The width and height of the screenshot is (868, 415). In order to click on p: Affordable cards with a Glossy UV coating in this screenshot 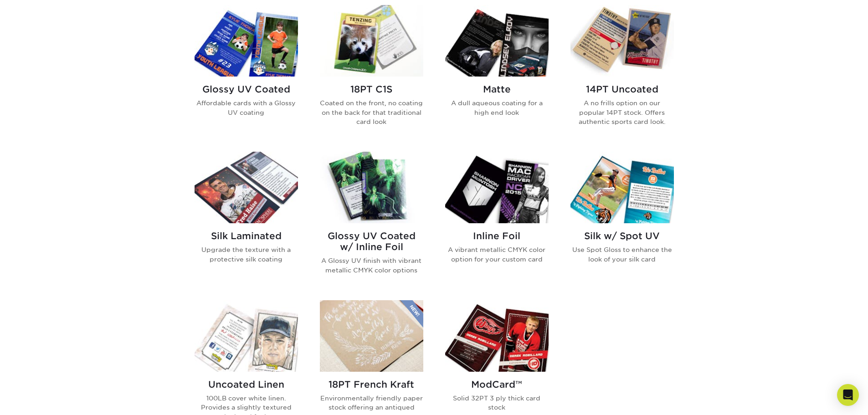, I will do `click(246, 108)`.